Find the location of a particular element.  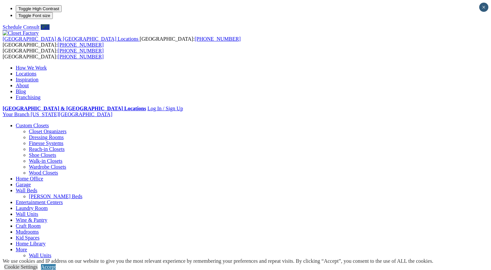

div: We use cookies and IP address on our website to give you the most relevant experience by remember... is located at coordinates (218, 261).